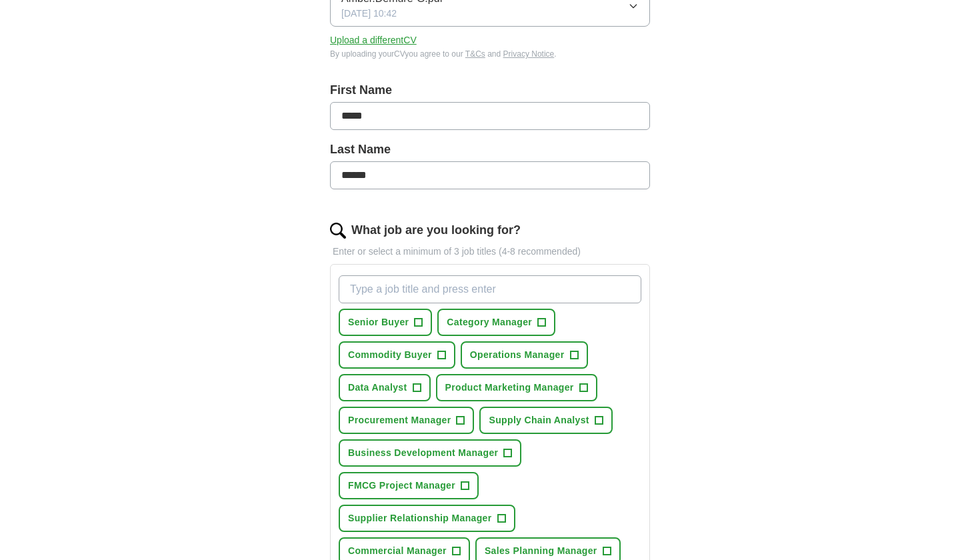  I want to click on div: By uploading your CV you agree to our and ., so click(490, 54).